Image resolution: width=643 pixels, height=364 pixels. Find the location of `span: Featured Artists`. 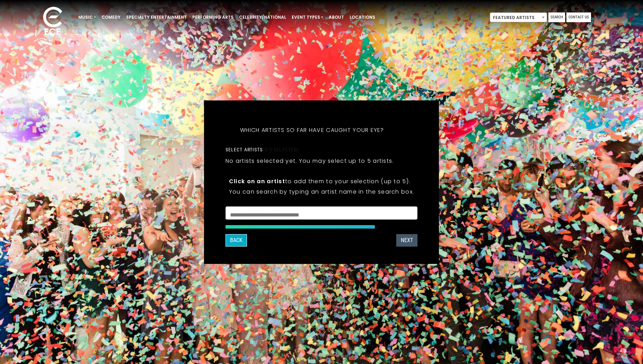

span: Featured Artists is located at coordinates (518, 17).